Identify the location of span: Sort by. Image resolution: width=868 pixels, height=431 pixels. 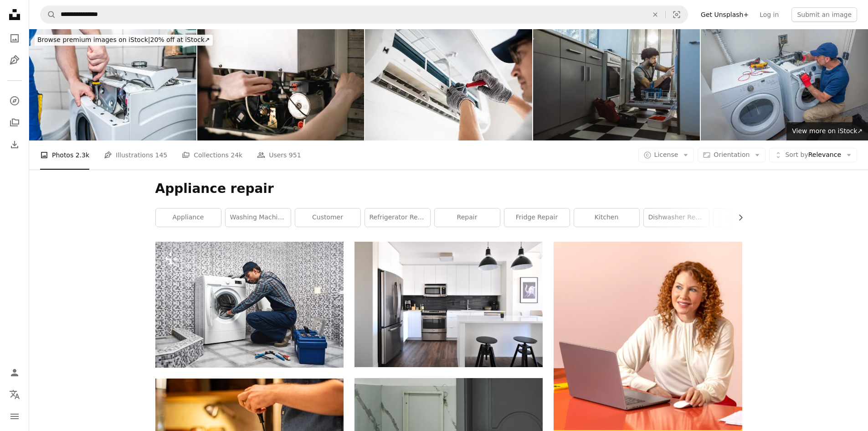
(796, 155).